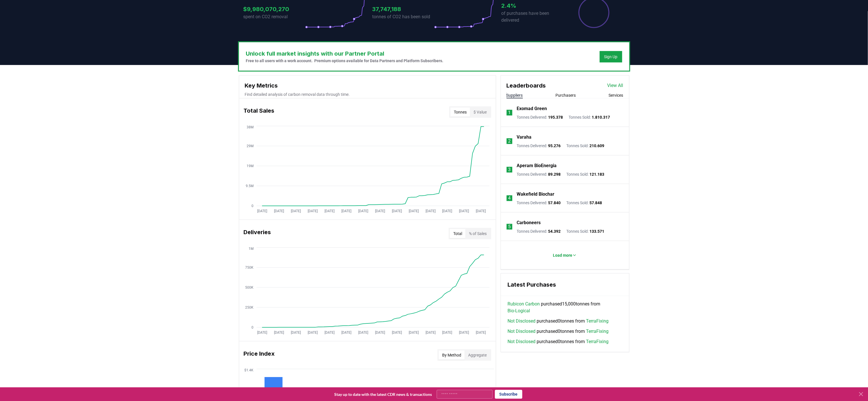  Describe the element at coordinates (562, 255) in the screenshot. I see `p: Load more` at that location.